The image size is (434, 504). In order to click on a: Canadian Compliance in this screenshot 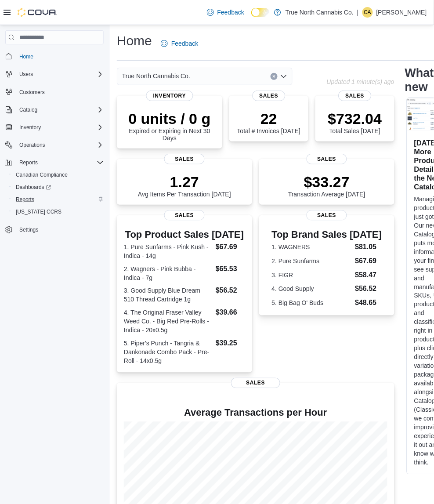, I will do `click(42, 175)`.